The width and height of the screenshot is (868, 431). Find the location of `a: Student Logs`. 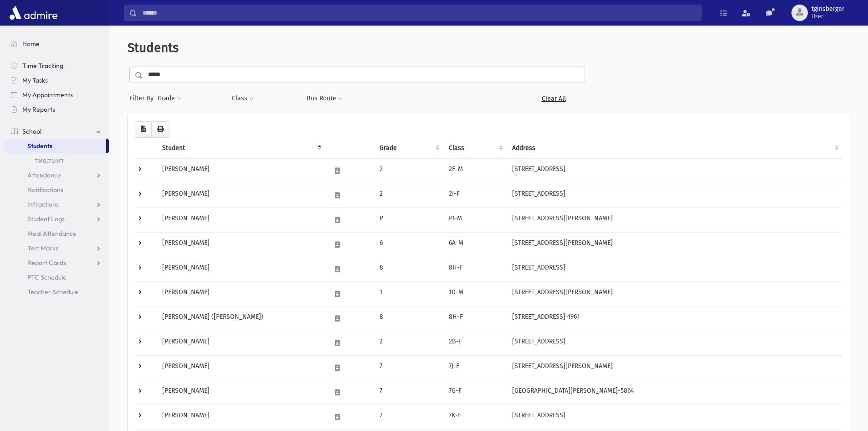

a: Student Logs is located at coordinates (56, 219).